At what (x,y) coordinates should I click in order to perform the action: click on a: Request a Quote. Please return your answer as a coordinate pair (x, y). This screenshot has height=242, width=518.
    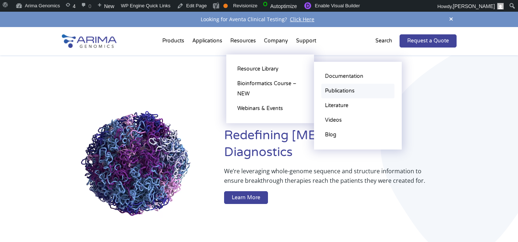
    Looking at the image, I should click on (428, 41).